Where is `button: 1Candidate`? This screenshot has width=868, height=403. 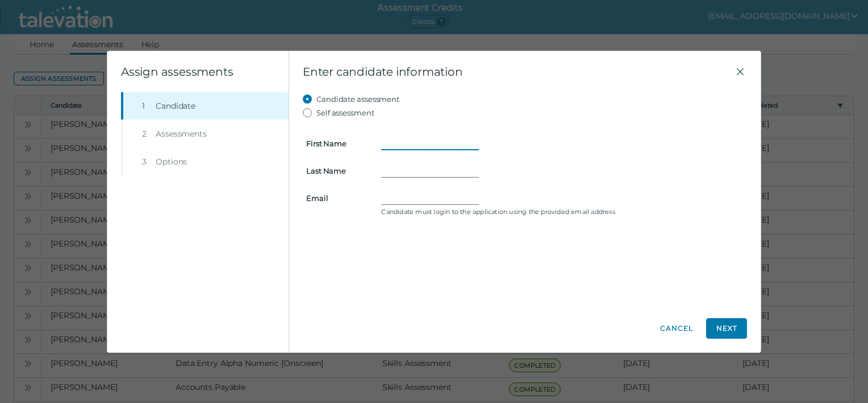
button: 1Candidate is located at coordinates (206, 106).